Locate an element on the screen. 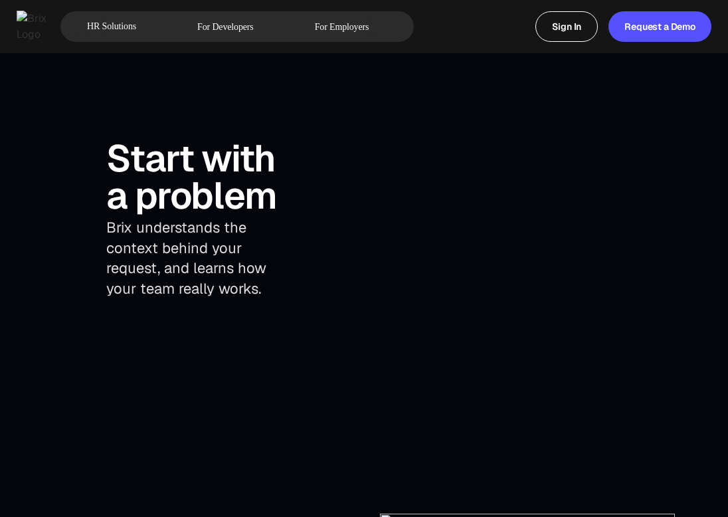 This screenshot has width=728, height=517. a: Request a Demo is located at coordinates (659, 27).